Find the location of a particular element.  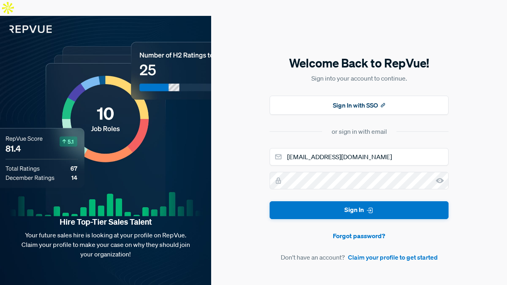

h5: Welcome Back to RepVue! is located at coordinates (359, 63).